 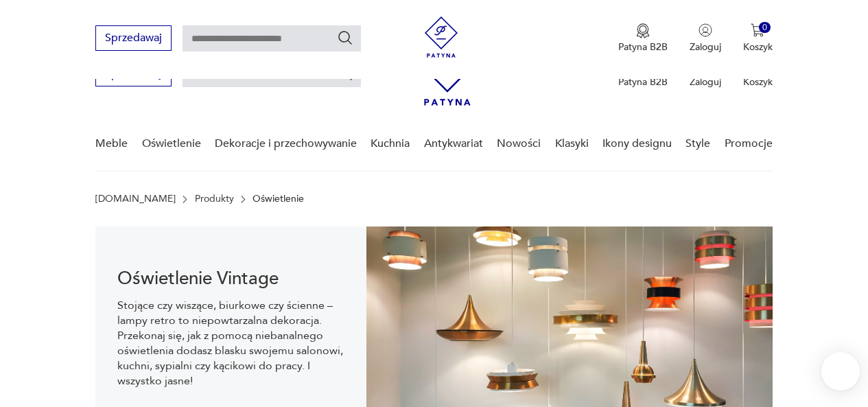 What do you see at coordinates (642, 31) in the screenshot?
I see `img: Ikona medalu` at bounding box center [642, 31].